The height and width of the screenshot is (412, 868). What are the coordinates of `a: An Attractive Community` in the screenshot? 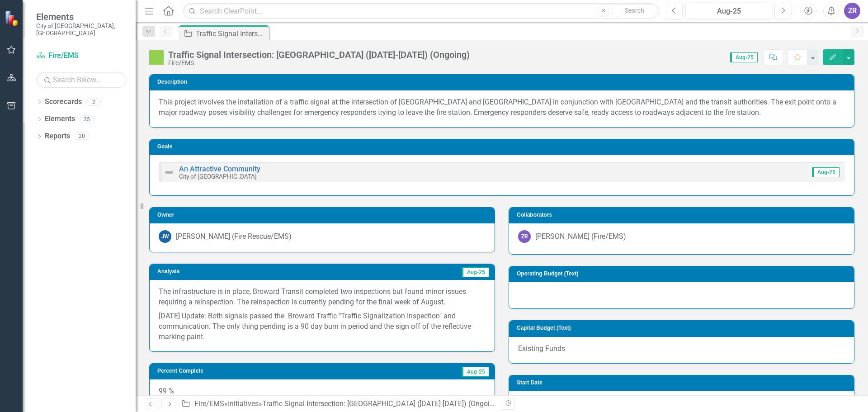 It's located at (220, 169).